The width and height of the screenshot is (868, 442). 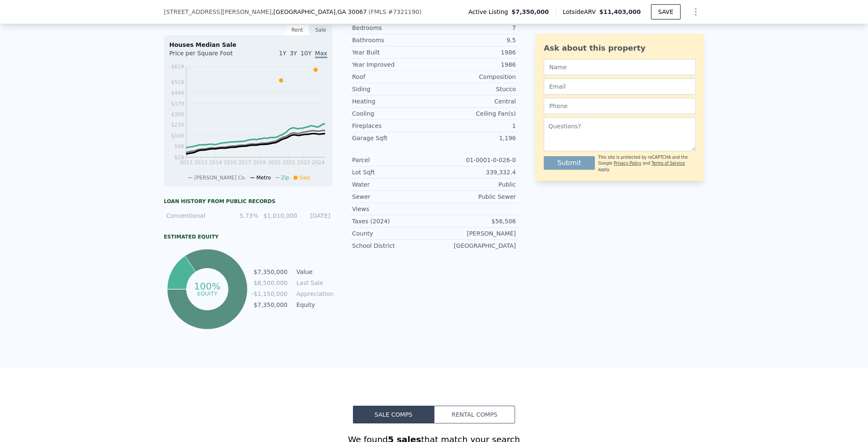 I want to click on span: Max, so click(x=321, y=54).